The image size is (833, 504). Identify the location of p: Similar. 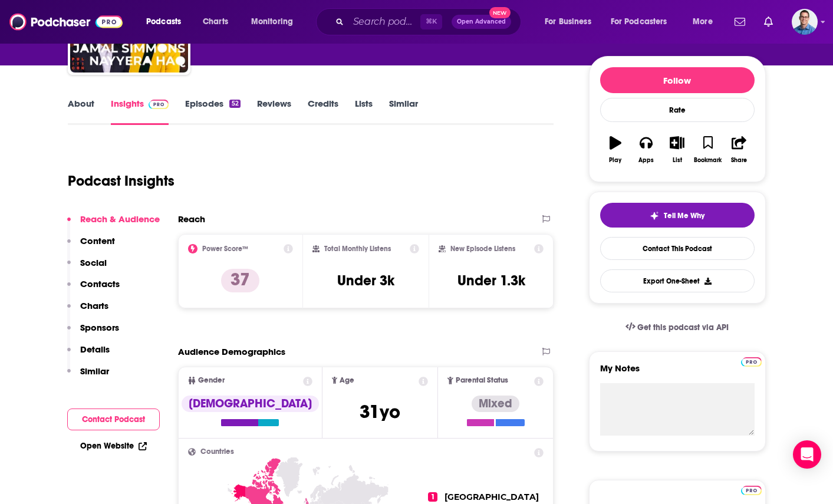
(94, 371).